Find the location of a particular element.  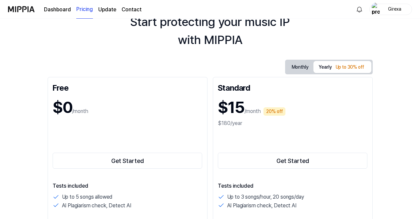

button: Monthly is located at coordinates (300, 67).